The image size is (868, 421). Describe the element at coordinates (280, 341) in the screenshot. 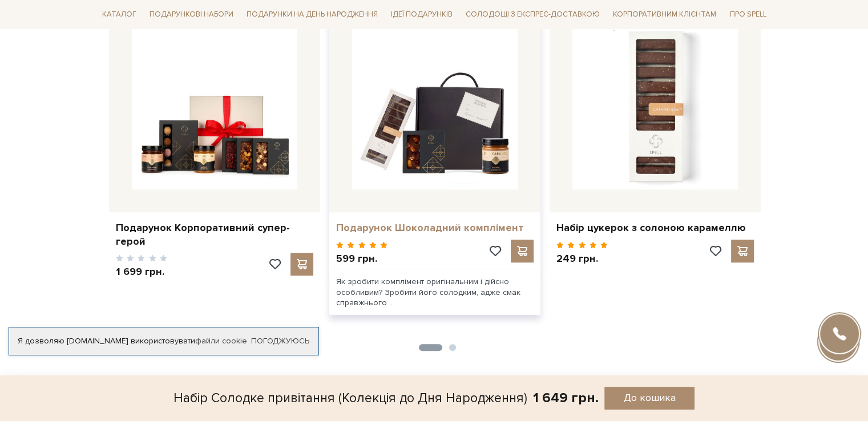

I see `a: Погоджуюсь` at that location.